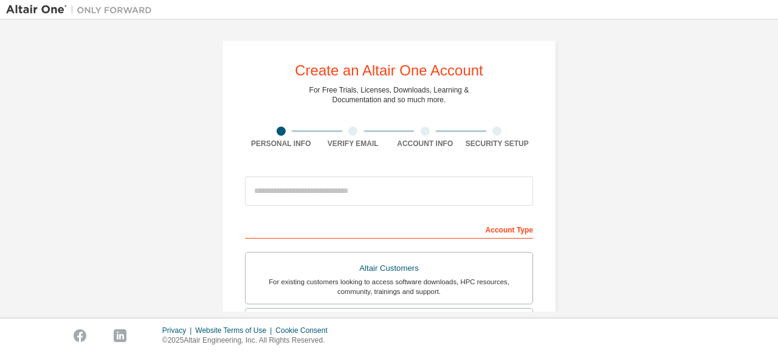 This screenshot has width=778, height=353. I want to click on div: Website Terms of Use, so click(235, 330).